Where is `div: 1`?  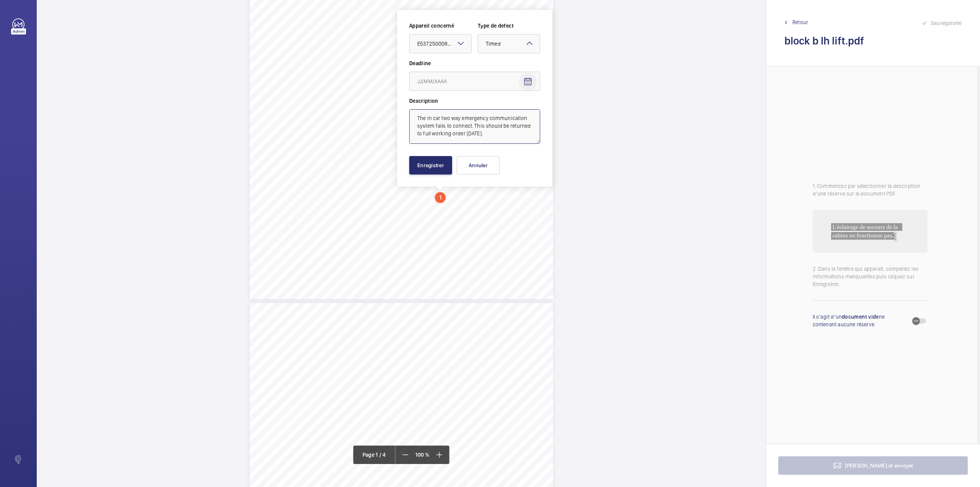
div: 1 is located at coordinates (440, 197).